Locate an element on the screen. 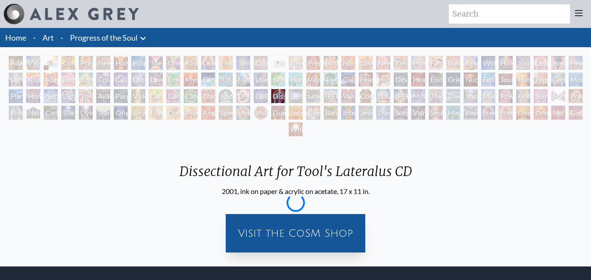 The width and height of the screenshot is (591, 280). div: Humming Bird is located at coordinates (296, 80).